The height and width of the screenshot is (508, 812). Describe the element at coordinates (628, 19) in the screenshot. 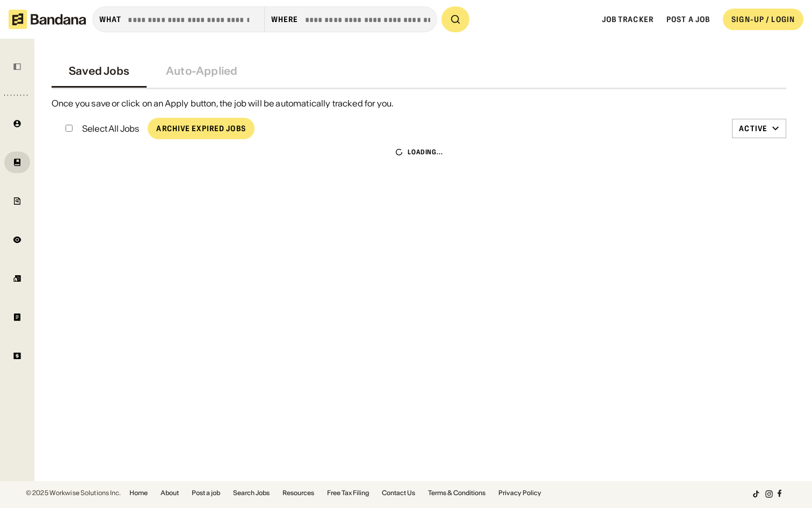

I see `a: Job Tracker` at that location.